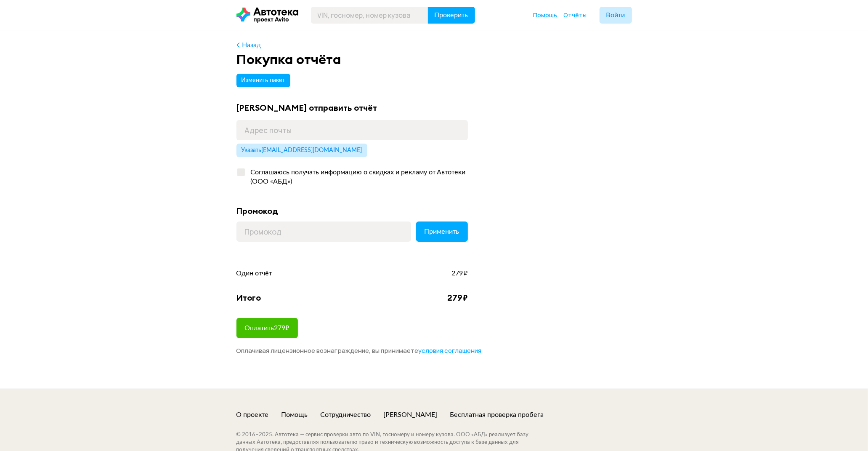 The height and width of the screenshot is (451, 868). Describe the element at coordinates (352, 211) in the screenshot. I see `div: Промокод` at that location.